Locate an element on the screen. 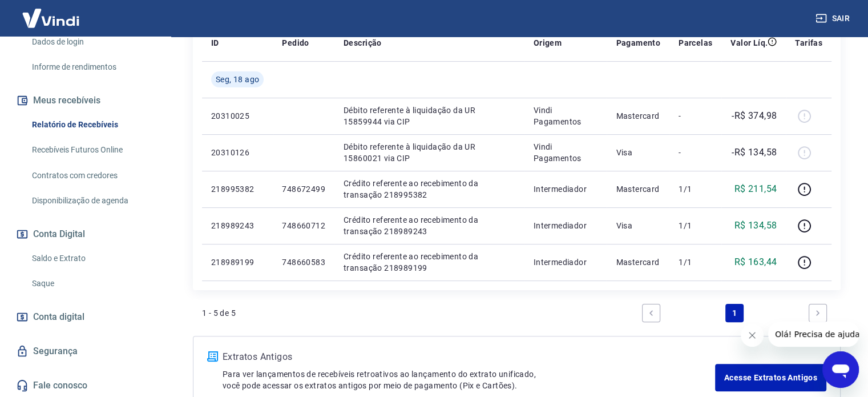  p: R$ 211,54 is located at coordinates (756, 189).